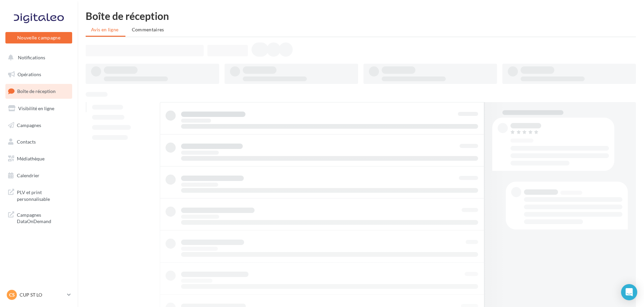 The image size is (644, 307). What do you see at coordinates (38, 57) in the screenshot?
I see `button: Notifications` at bounding box center [38, 57].